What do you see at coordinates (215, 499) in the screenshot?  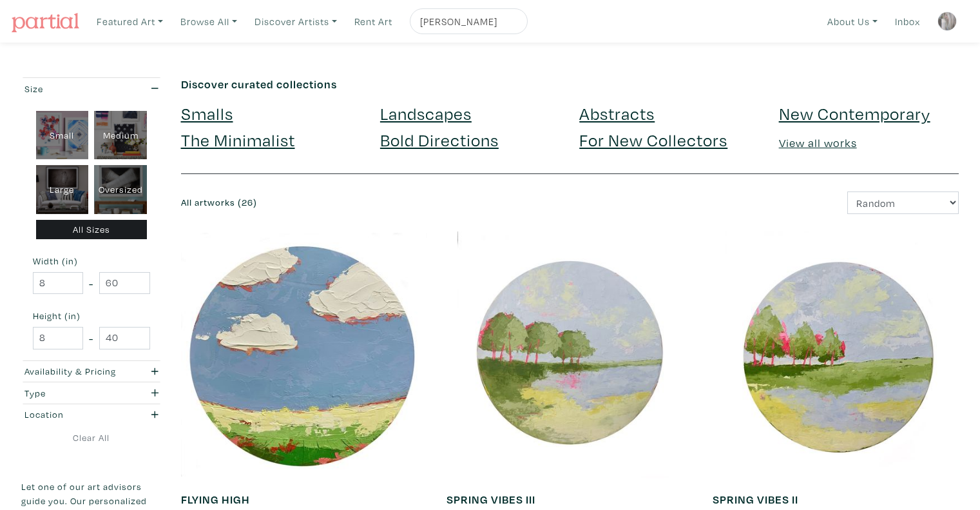 I see `a: FLYING HIGH` at bounding box center [215, 499].